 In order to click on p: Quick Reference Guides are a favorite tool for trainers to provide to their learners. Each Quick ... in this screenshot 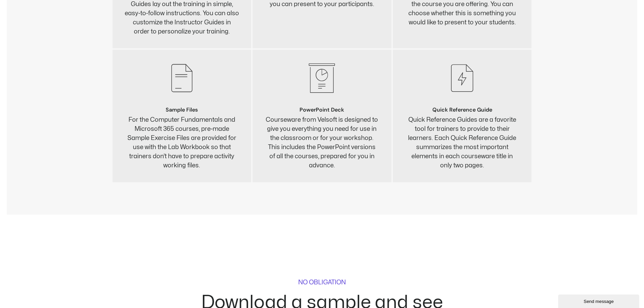, I will do `click(462, 143)`.